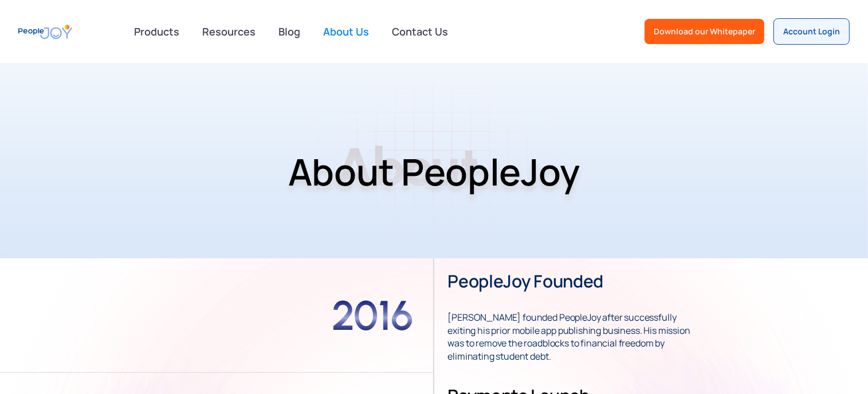  Describe the element at coordinates (346, 31) in the screenshot. I see `a: About Us` at that location.